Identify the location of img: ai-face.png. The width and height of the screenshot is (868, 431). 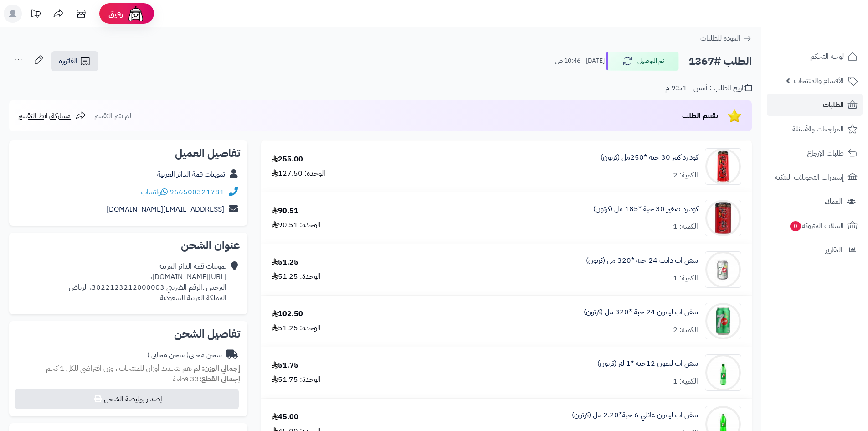
(135, 13).